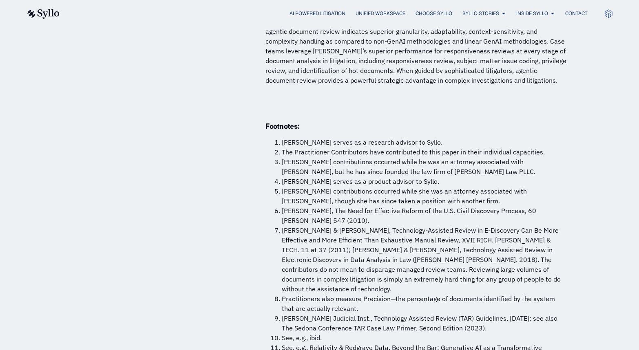 Image resolution: width=639 pixels, height=350 pixels. What do you see at coordinates (332, 13) in the screenshot?
I see `div: Menu Toggle` at bounding box center [332, 13].